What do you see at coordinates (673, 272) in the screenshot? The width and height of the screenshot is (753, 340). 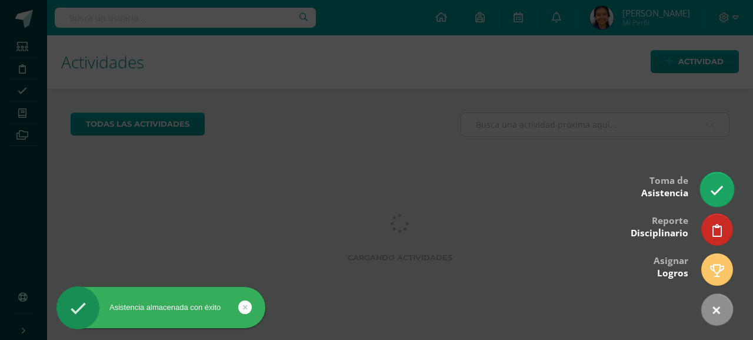 I see `span: Logros` at bounding box center [673, 272].